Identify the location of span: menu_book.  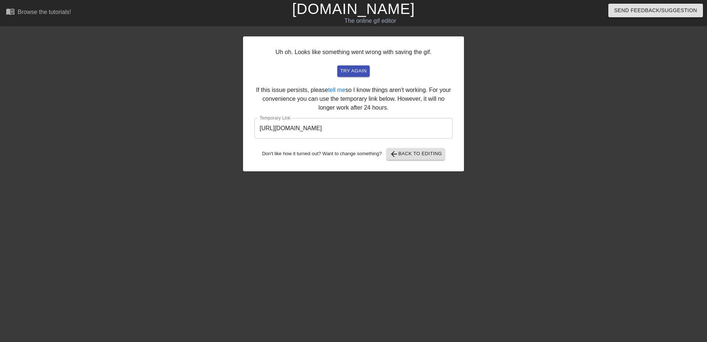
(10, 11).